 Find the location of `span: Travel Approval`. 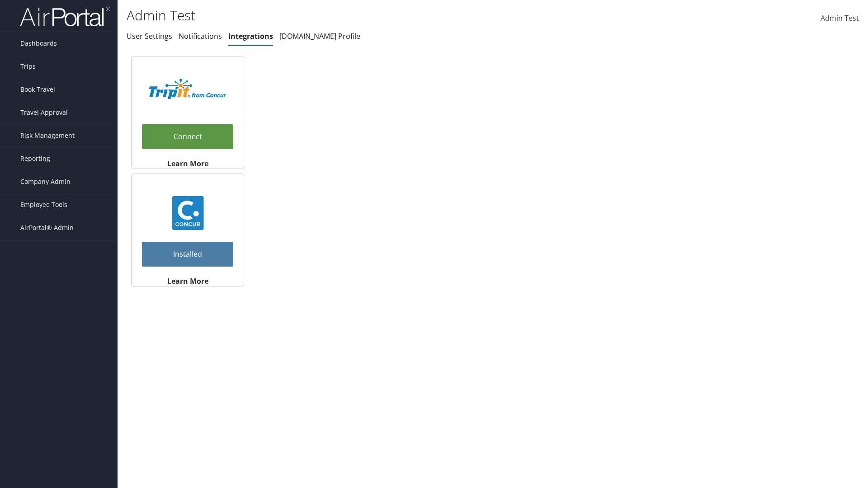

span: Travel Approval is located at coordinates (44, 113).